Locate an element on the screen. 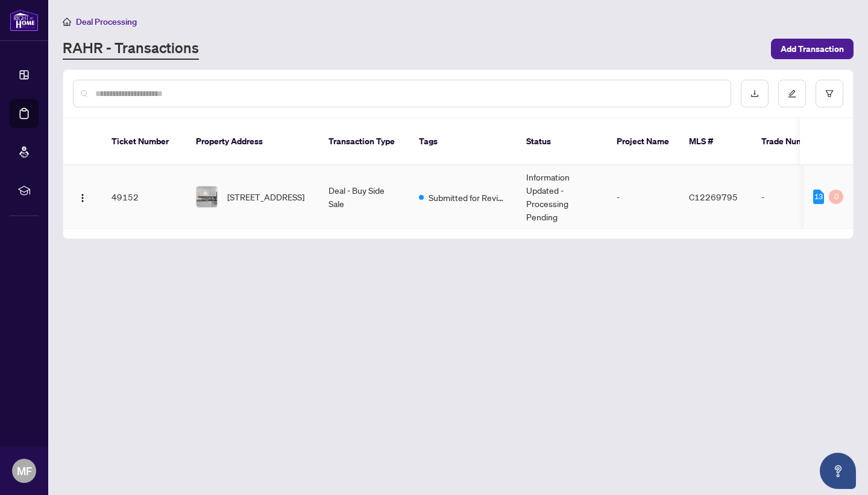 This screenshot has height=495, width=868. button: filter is located at coordinates (830, 94).